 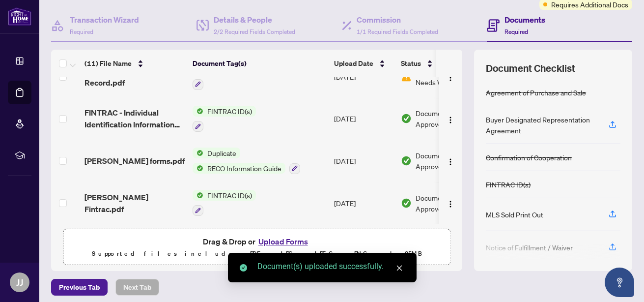 What do you see at coordinates (542, 125) in the screenshot?
I see `div: Buyer Designated Representation Agreement` at bounding box center [542, 125].